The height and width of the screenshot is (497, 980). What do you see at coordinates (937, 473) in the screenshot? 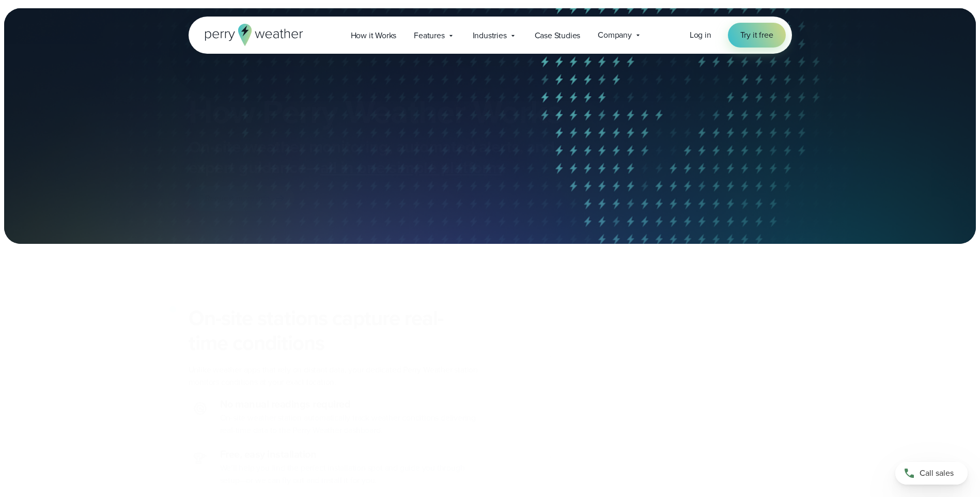
I see `span: Call sales` at bounding box center [937, 473].